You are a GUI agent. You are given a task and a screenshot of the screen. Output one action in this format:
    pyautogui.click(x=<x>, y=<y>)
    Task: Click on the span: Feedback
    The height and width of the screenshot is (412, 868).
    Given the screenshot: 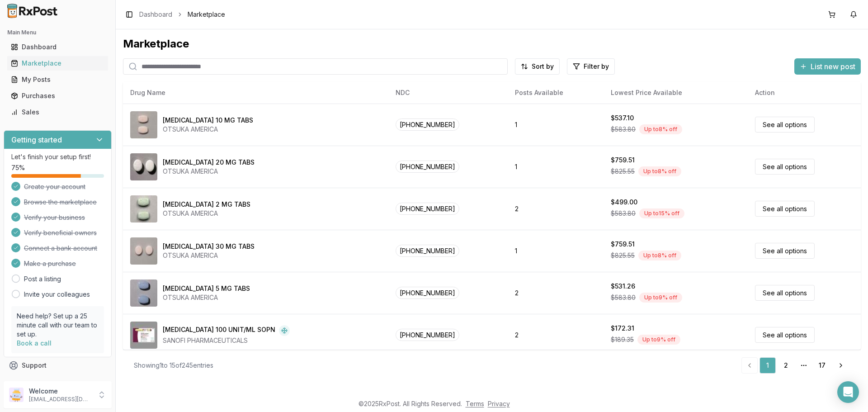 What is the action you would take?
    pyautogui.click(x=37, y=382)
    